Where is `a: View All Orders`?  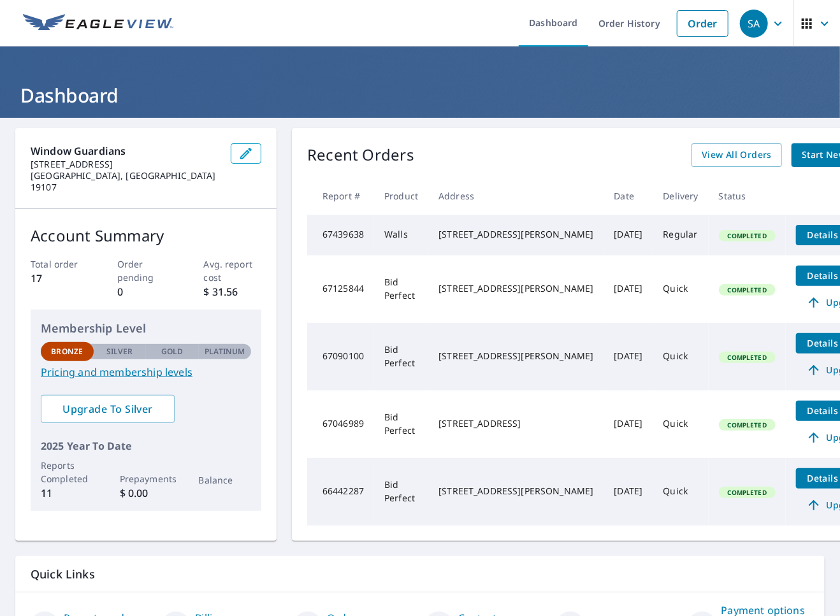
a: View All Orders is located at coordinates (737, 155).